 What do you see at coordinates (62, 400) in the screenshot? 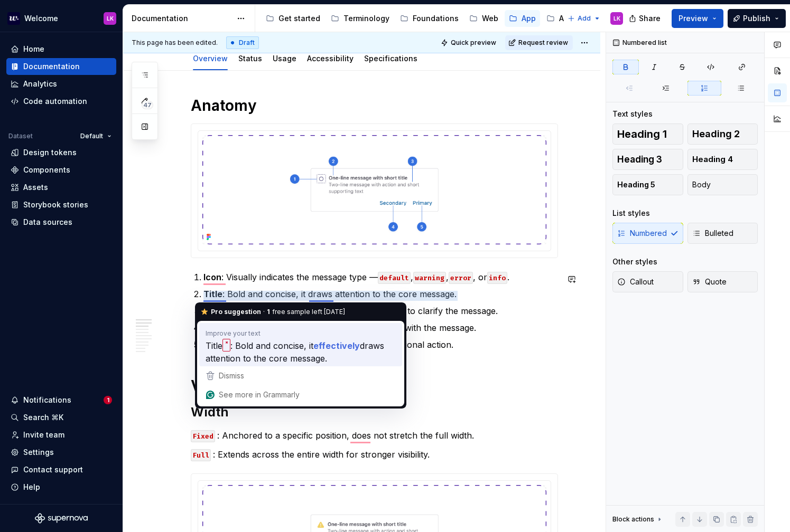
I see `button: Notifications1` at bounding box center [62, 400].